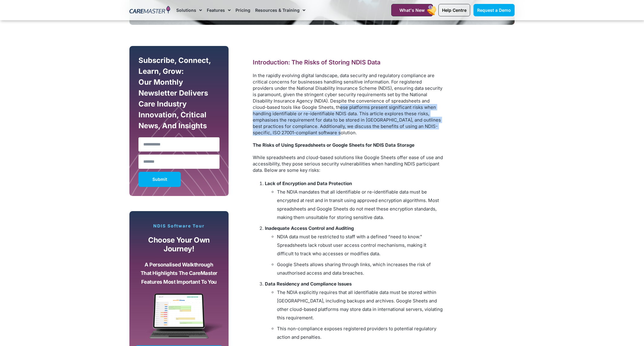 Image resolution: width=644 pixels, height=346 pixels. What do you see at coordinates (454, 10) in the screenshot?
I see `span: Help Centre` at bounding box center [454, 10].